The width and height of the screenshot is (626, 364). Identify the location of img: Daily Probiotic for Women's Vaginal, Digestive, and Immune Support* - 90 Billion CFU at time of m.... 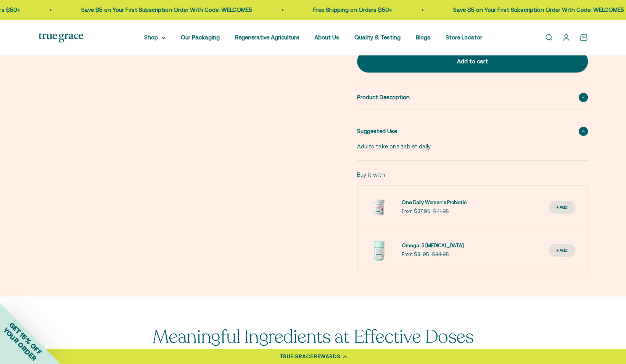
(379, 207).